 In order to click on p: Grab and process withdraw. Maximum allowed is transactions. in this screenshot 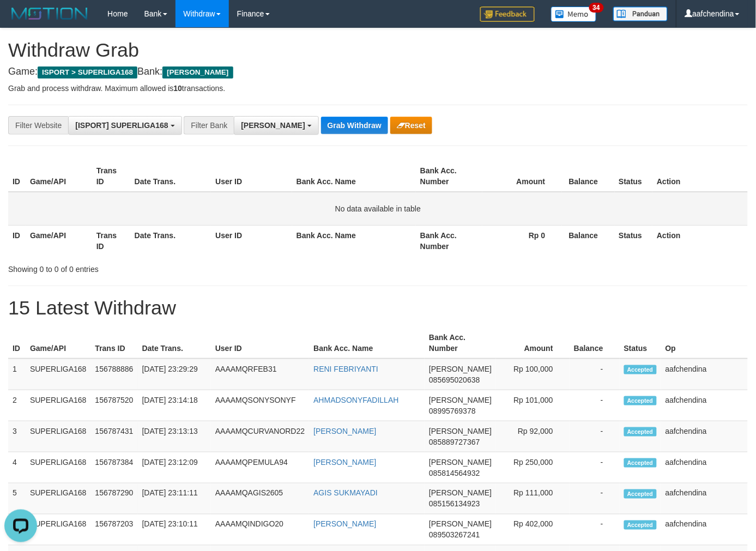, I will do `click(378, 88)`.